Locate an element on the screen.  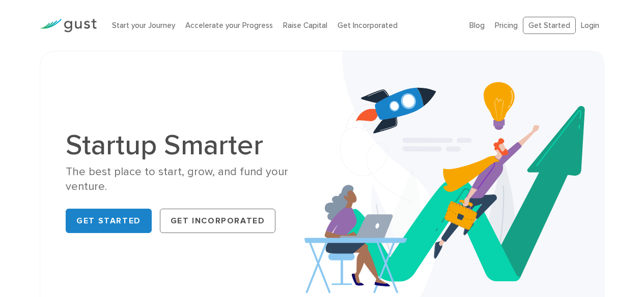
a: Accelerate your Progress is located at coordinates (229, 25).